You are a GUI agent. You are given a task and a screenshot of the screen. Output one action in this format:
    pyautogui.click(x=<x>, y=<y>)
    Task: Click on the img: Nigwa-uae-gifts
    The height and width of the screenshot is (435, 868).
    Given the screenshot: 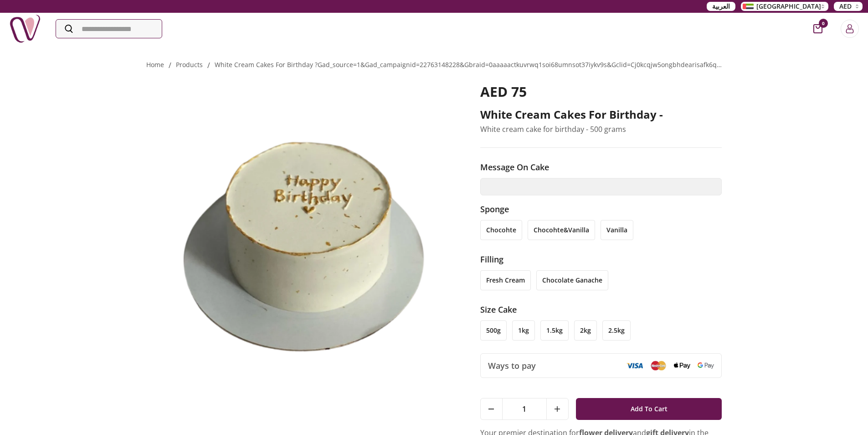 What is the action you would take?
    pyautogui.click(x=25, y=28)
    